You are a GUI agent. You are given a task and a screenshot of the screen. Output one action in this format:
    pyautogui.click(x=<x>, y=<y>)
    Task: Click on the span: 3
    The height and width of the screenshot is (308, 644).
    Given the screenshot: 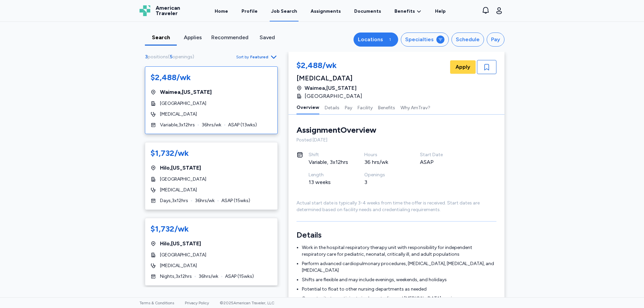 What is the action you would take?
    pyautogui.click(x=146, y=57)
    